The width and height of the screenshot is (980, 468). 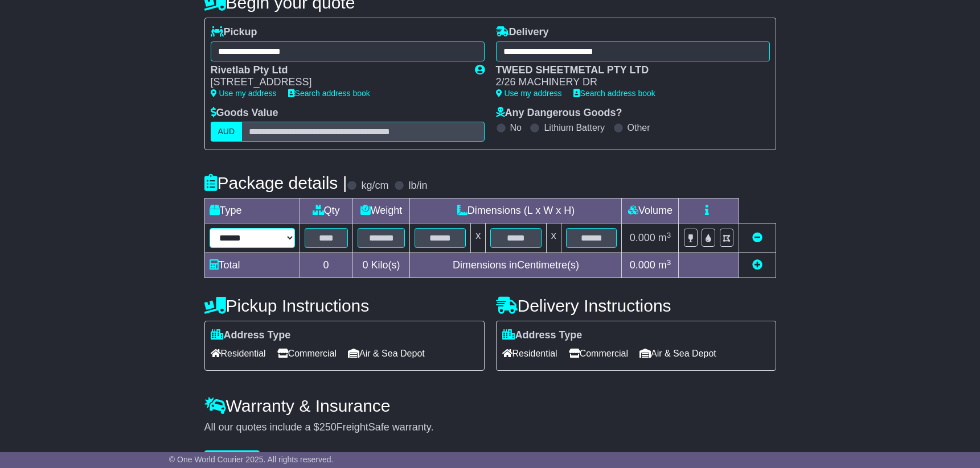 What do you see at coordinates (328, 427) in the screenshot?
I see `span: 250` at bounding box center [328, 427].